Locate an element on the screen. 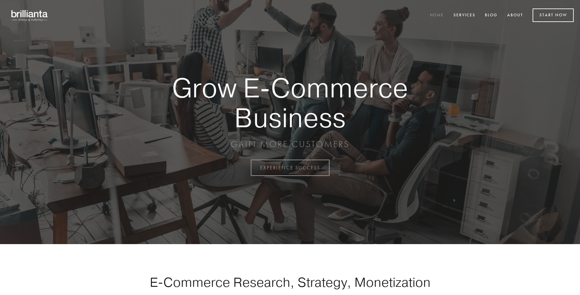 The height and width of the screenshot is (295, 580). a: Start Now is located at coordinates (553, 15).